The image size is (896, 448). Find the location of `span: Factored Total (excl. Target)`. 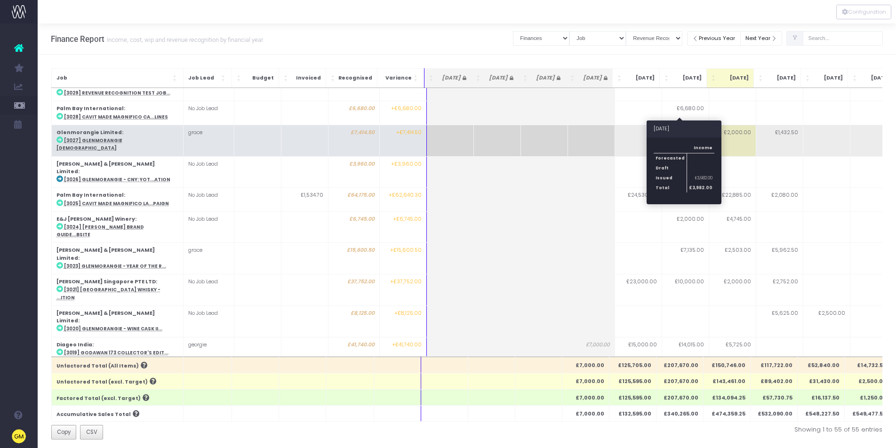

span: Factored Total (excl. Target) is located at coordinates (98, 399).